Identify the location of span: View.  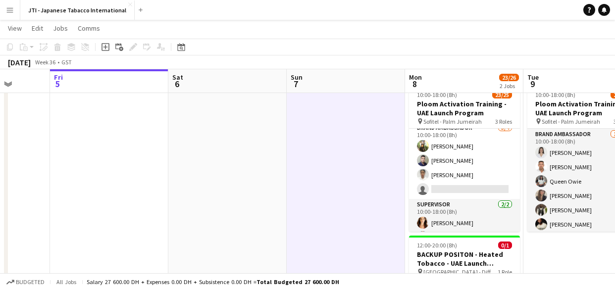
(15, 28).